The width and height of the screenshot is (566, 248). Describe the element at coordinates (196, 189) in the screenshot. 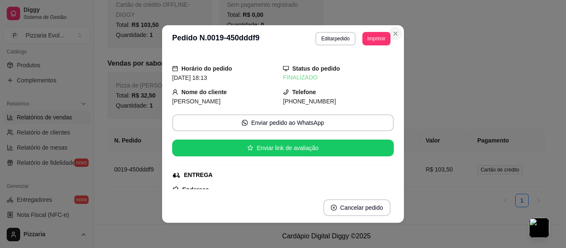

I see `strong: Endereço` at that location.